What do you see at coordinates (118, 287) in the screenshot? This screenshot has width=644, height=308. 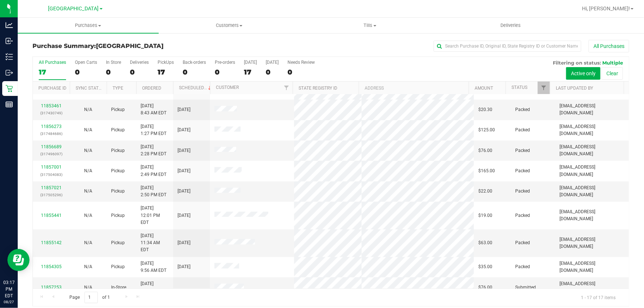 I see `span: In-Store` at bounding box center [118, 287].